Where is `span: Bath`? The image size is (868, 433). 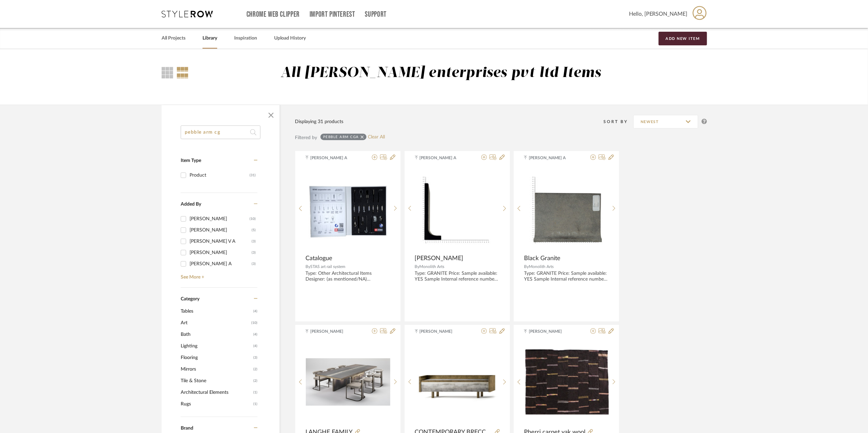
span: Bath is located at coordinates (216, 335).